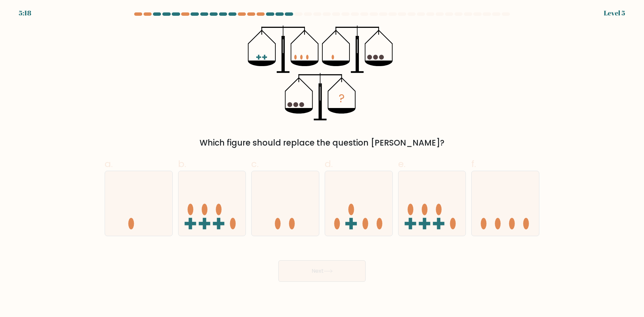 The height and width of the screenshot is (317, 644). I want to click on span: d., so click(329, 164).